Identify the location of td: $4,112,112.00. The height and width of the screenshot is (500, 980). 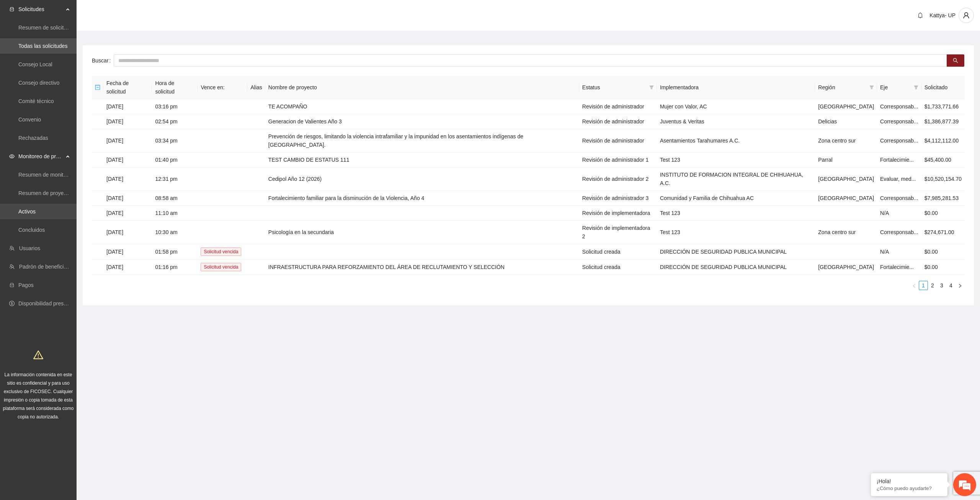
(943, 141).